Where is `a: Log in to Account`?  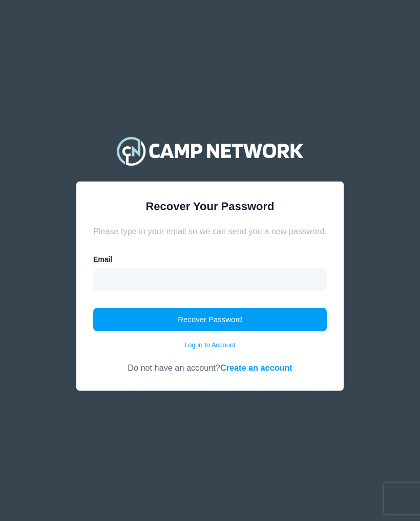 a: Log in to Account is located at coordinates (210, 345).